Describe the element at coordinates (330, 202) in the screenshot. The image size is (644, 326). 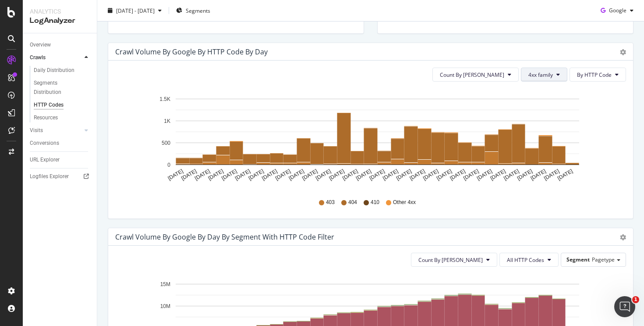
I see `span: 403` at that location.